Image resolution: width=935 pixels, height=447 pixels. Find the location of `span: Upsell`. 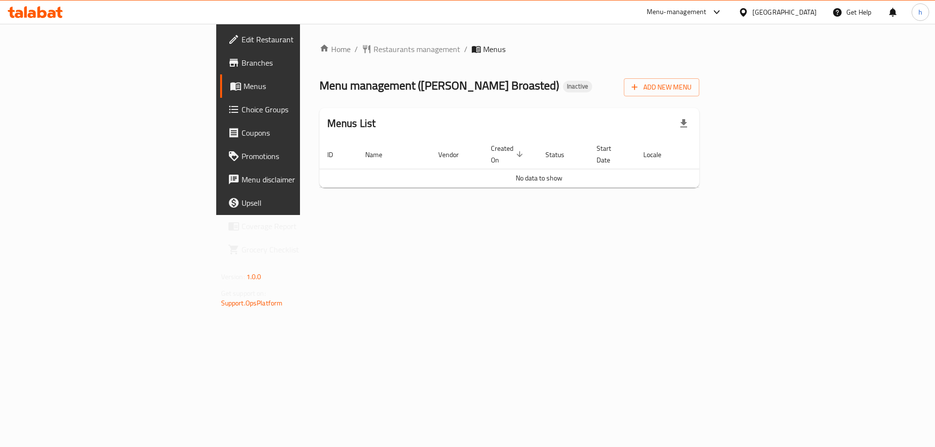

span: Upsell is located at coordinates (303, 203).